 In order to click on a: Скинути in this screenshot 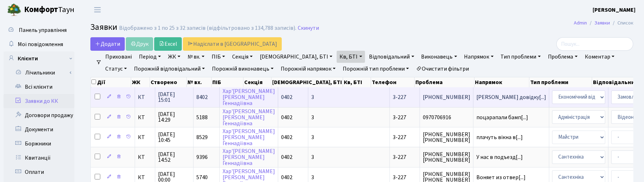, I will do `click(309, 28)`.